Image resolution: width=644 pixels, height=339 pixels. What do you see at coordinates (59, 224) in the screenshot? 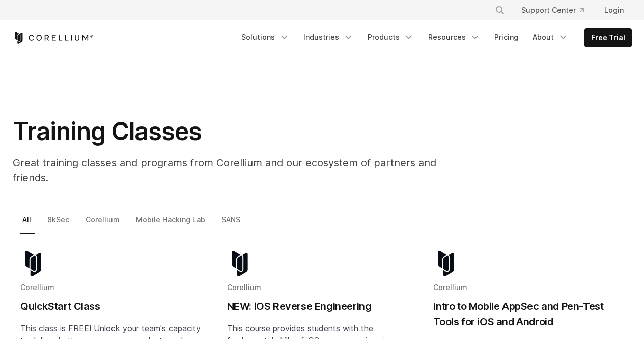
I see `a: 8kSec` at bounding box center [59, 224].